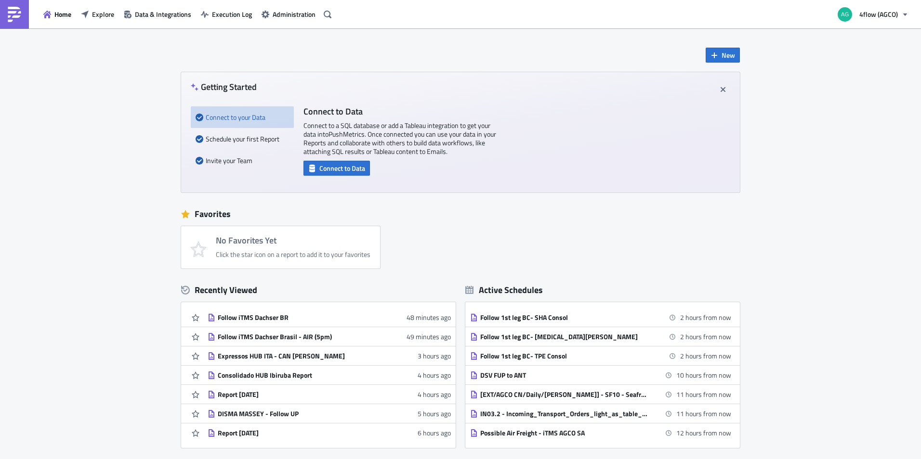 The width and height of the screenshot is (921, 459). Describe the element at coordinates (703, 375) in the screenshot. I see `time: 2025-08-28 01:00` at that location.